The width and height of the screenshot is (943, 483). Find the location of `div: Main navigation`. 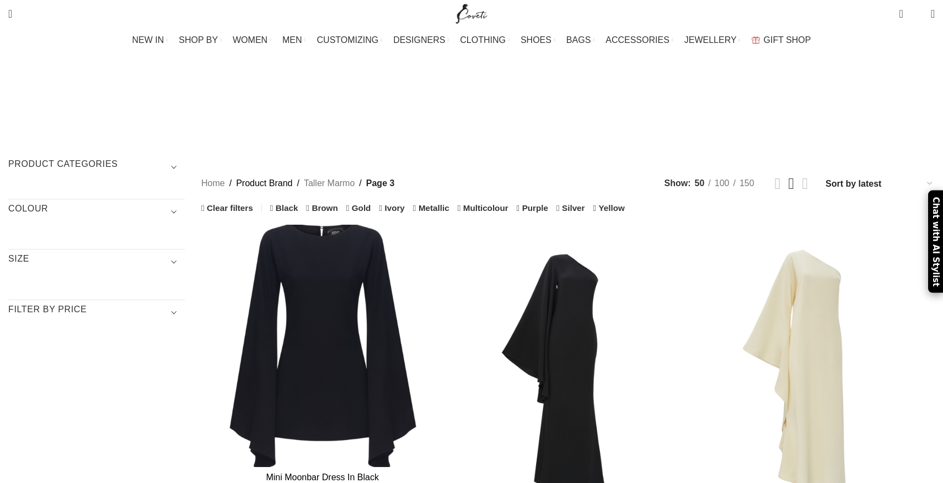

div: Main navigation is located at coordinates (471, 40).